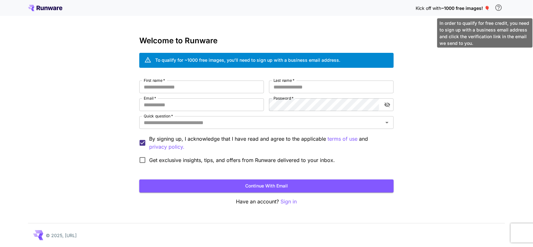  Describe the element at coordinates (242, 160) in the screenshot. I see `span: Get exclusive insights, tips, and offers from Runware delivered to your inbox.` at that location.